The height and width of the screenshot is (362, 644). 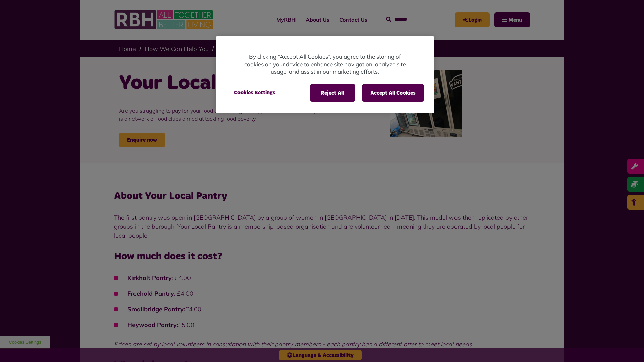 I want to click on button: Reject All, so click(x=333, y=93).